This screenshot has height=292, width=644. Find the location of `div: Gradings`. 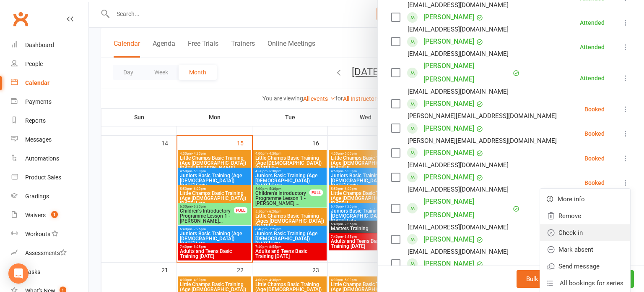

div: Gradings is located at coordinates (37, 196).